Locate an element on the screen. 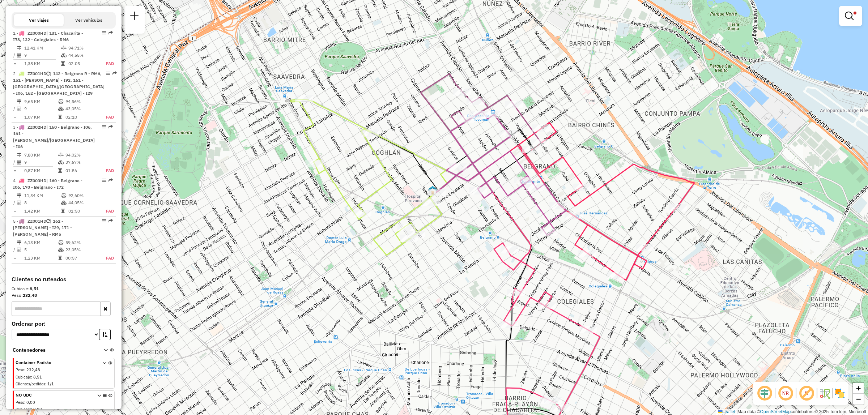 This screenshot has width=868, height=415. a: Zoom out is located at coordinates (858, 399).